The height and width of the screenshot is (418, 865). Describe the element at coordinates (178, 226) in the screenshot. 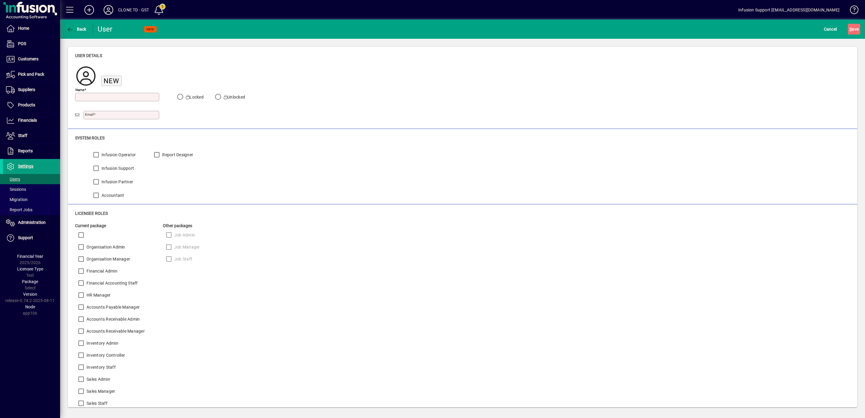

I see `span: Other packages` at that location.